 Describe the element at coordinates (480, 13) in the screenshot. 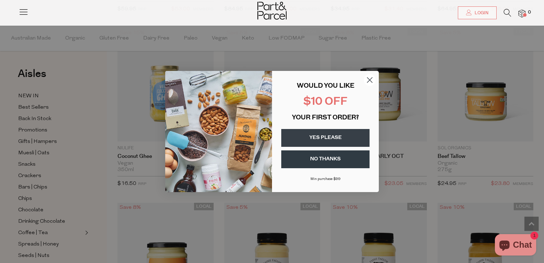

I see `span: Login` at that location.